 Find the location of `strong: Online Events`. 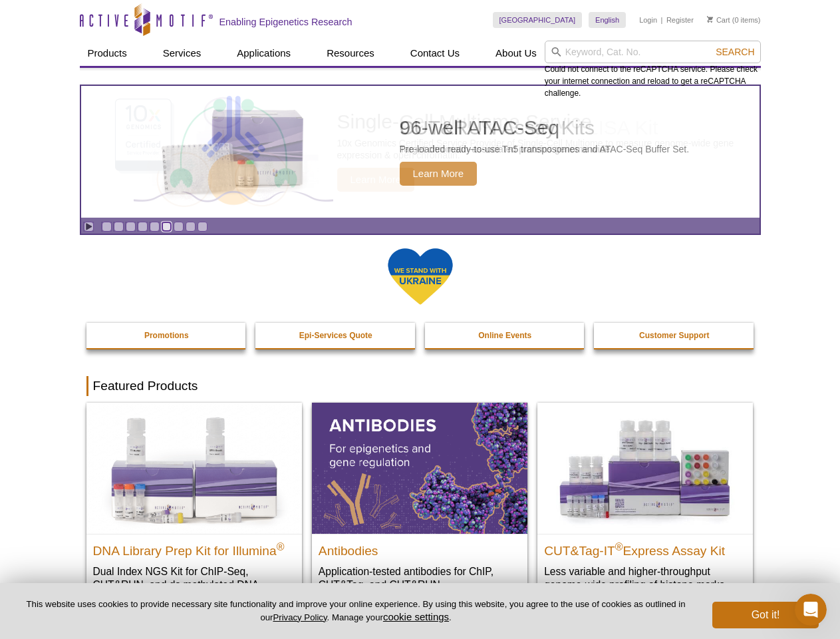

strong: Online Events is located at coordinates (505, 335).